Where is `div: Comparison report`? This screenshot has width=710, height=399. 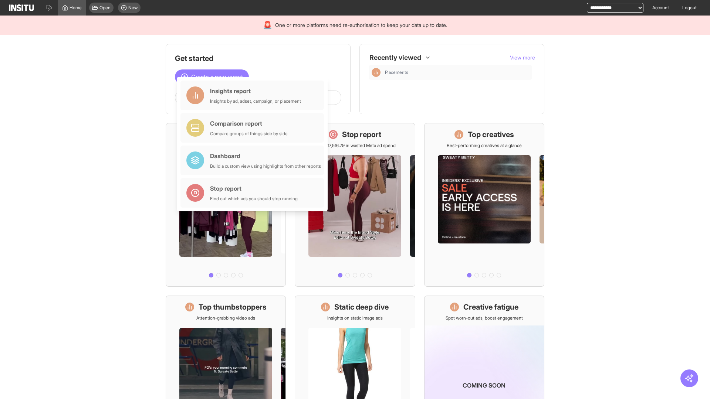 div: Comparison report is located at coordinates (249, 123).